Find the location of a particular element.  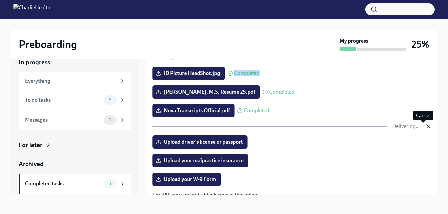

a: Messages1 is located at coordinates (75, 120).